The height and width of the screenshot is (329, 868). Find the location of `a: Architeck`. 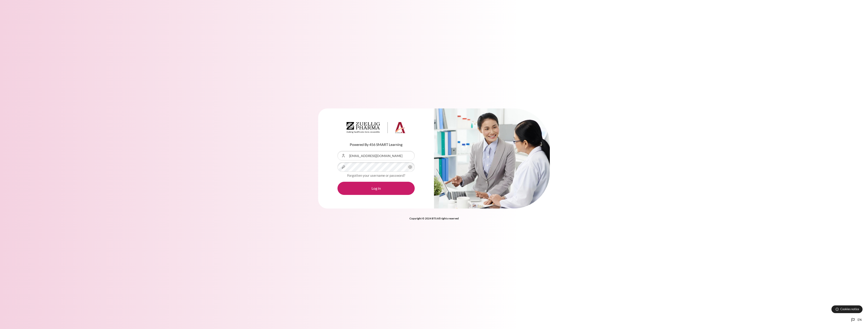

a: Architeck is located at coordinates (376, 129).